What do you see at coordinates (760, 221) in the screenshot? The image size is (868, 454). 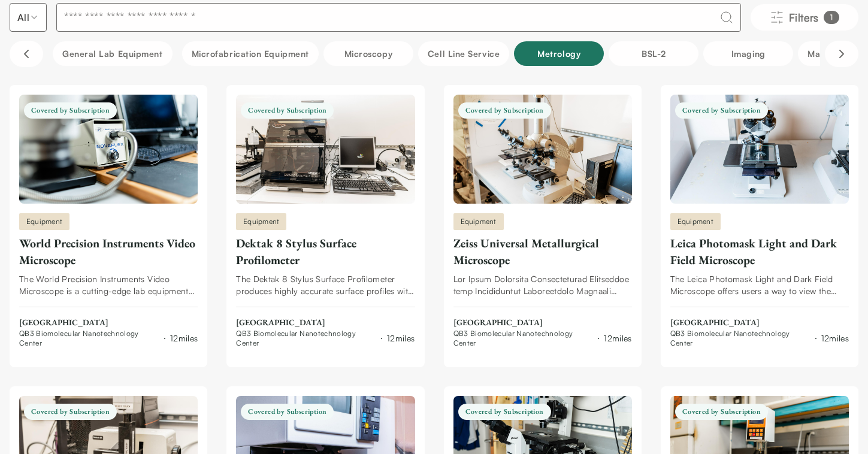 I see `a: Leica Photomask Light and Dark Field MicroscopeCovered by SubscriptionEquipmentLeica Photomask Li...` at bounding box center [760, 221].